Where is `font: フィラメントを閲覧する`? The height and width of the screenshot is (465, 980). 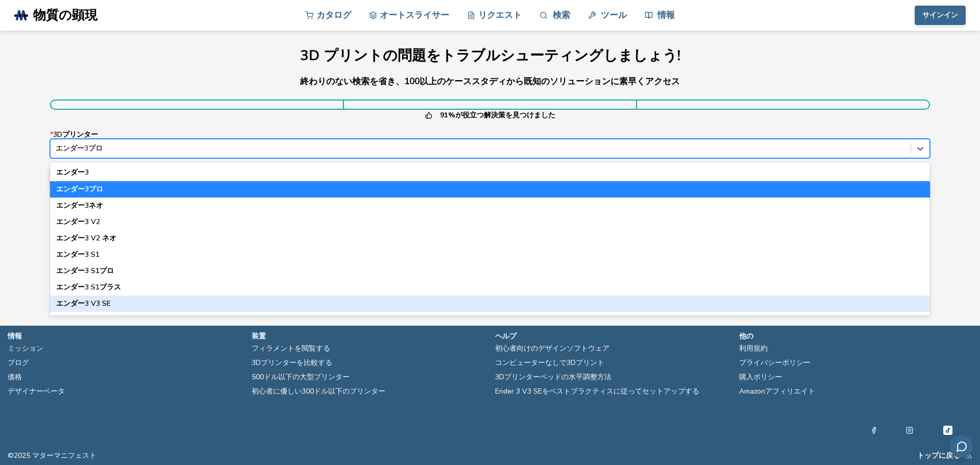 font: フィラメントを閲覧する is located at coordinates (291, 348).